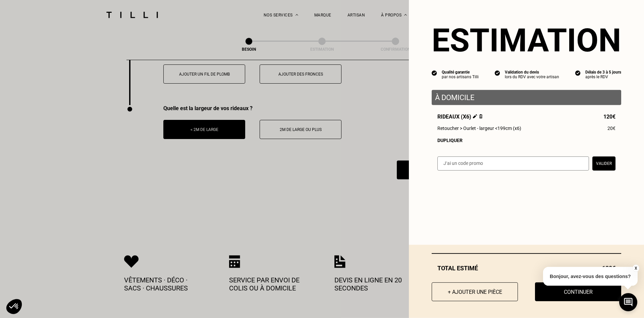 The width and height of the screenshot is (644, 318). What do you see at coordinates (526, 40) in the screenshot?
I see `section: Estimation` at bounding box center [526, 40].